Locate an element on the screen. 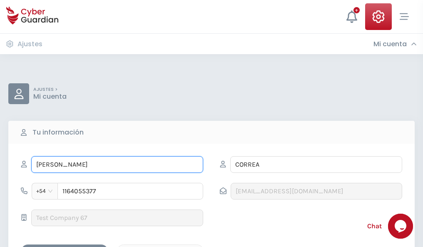 This screenshot has height=247, width=423. span: Chat is located at coordinates (374, 226).